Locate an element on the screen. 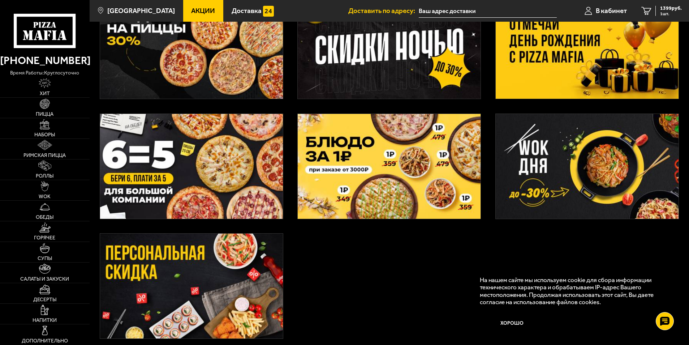 This screenshot has width=689, height=345. span: Десерты is located at coordinates (45, 300).